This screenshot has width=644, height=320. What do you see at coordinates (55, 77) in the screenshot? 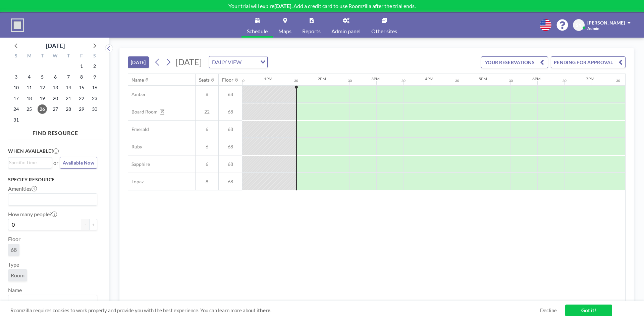
I see `span: Wednesday, August 6, 2025` at bounding box center [55, 77].